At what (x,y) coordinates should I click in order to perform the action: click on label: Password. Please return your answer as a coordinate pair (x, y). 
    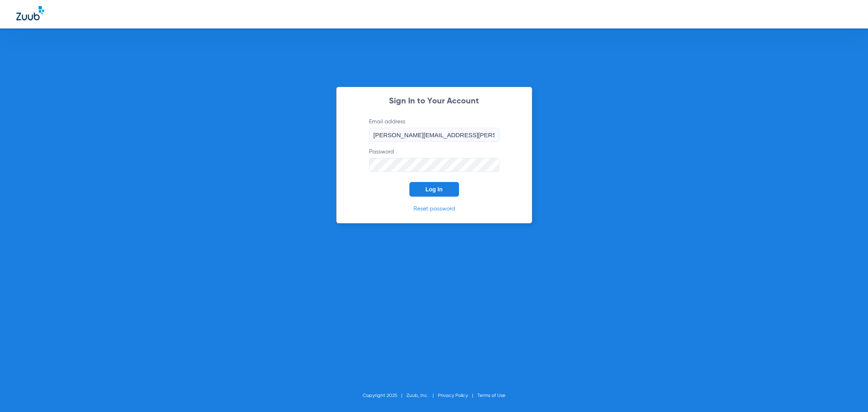
    Looking at the image, I should click on (434, 160).